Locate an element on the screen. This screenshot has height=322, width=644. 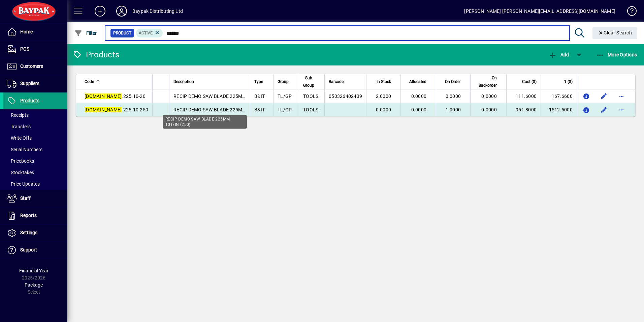
span: On Backorder is located at coordinates (486, 82).